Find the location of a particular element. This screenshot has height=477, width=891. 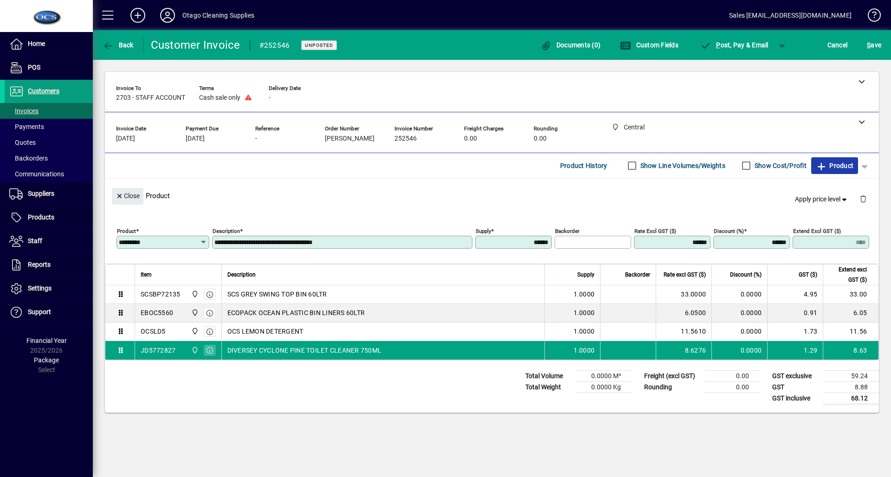

a: Support is located at coordinates (49, 312).